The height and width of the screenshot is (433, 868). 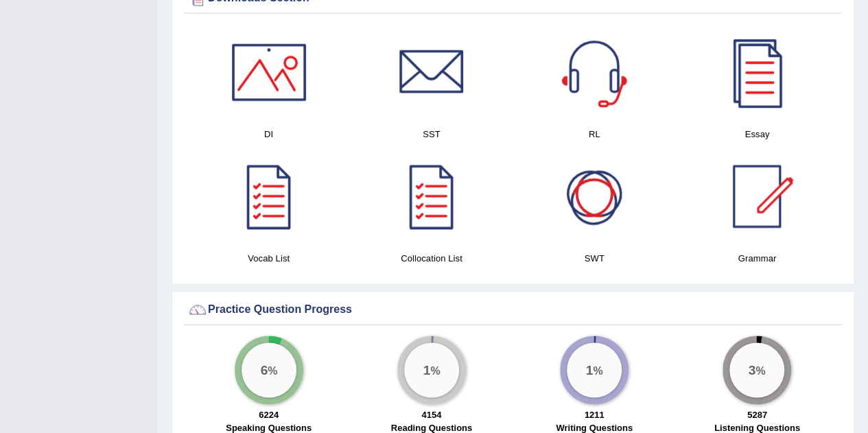 What do you see at coordinates (595, 134) in the screenshot?
I see `h4: RL` at bounding box center [595, 134].